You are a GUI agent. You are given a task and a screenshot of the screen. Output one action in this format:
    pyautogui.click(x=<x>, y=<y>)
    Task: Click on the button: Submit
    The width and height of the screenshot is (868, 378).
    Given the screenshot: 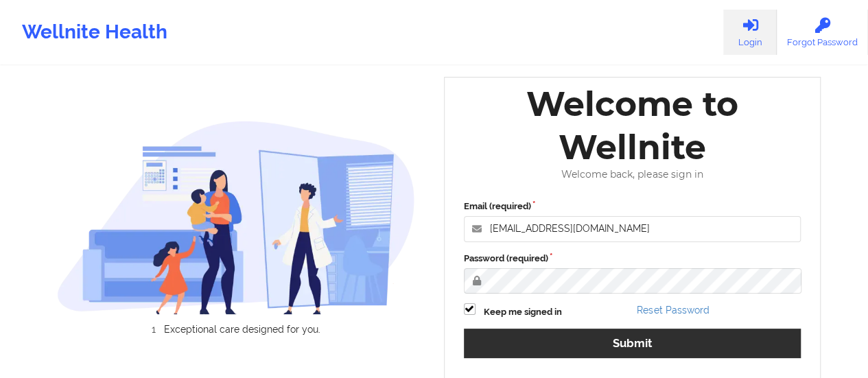 What is the action you would take?
    pyautogui.click(x=633, y=343)
    